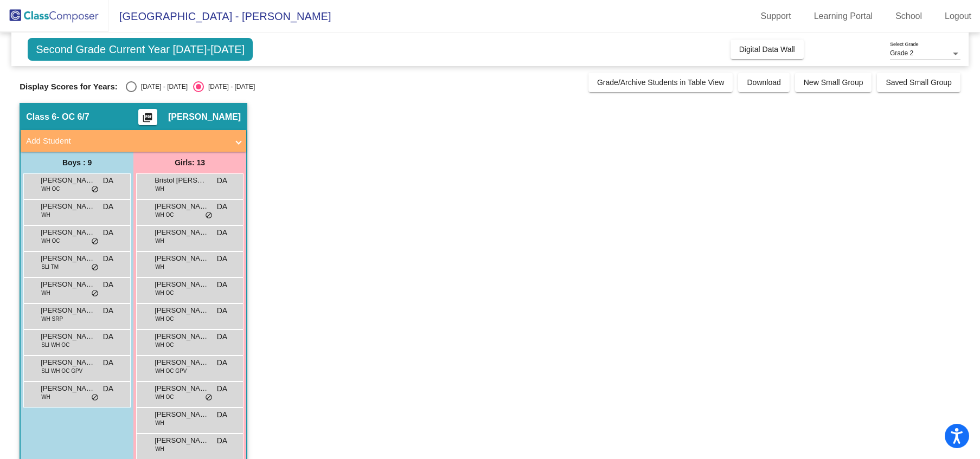  Describe the element at coordinates (834, 82) in the screenshot. I see `button: New Small Group` at that location.